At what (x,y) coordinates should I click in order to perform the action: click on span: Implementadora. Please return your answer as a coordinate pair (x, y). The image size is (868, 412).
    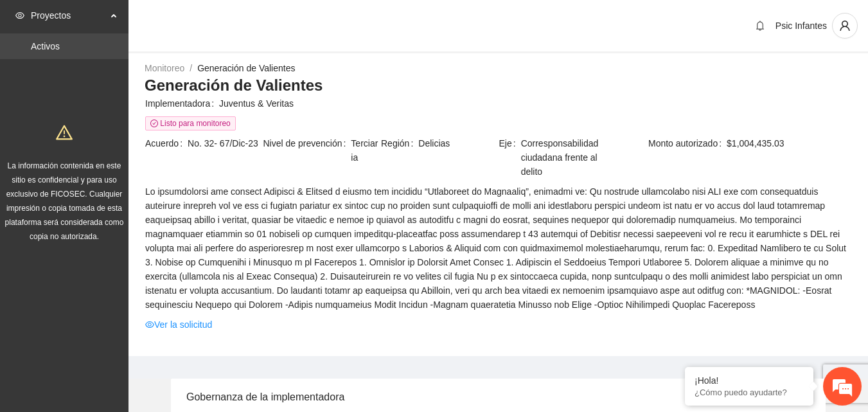
    Looking at the image, I should click on (182, 103).